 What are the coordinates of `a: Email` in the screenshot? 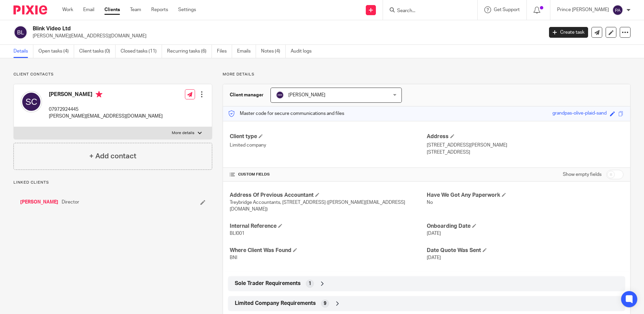 It's located at (89, 10).